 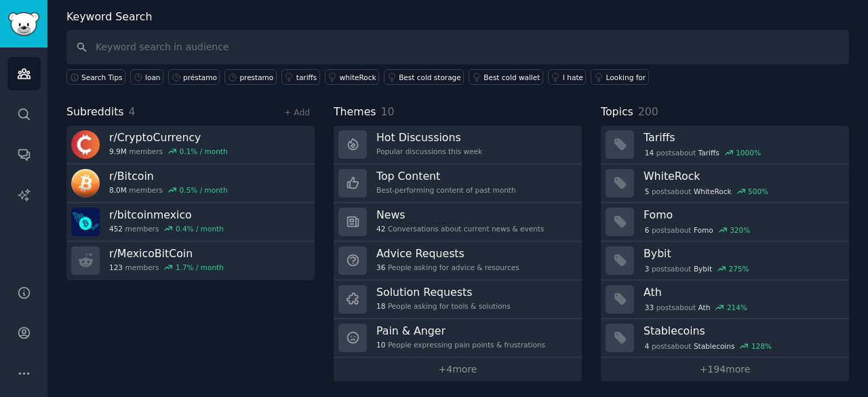 What do you see at coordinates (359, 77) in the screenshot?
I see `div: whiteRock` at bounding box center [359, 77].